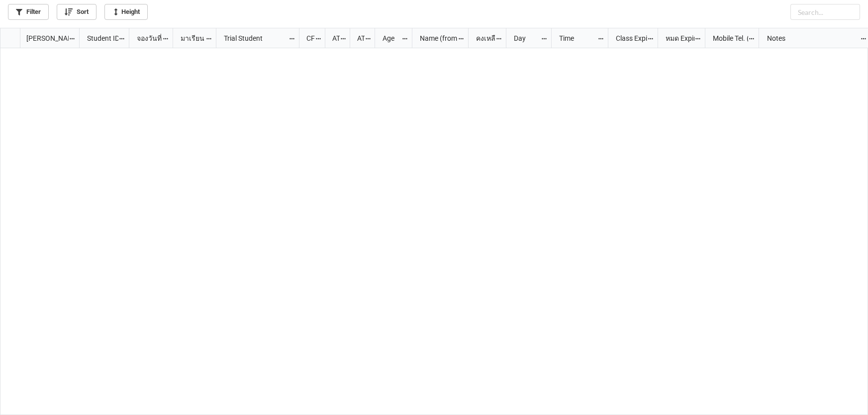  Describe the element at coordinates (483, 39) in the screenshot. I see `div: คงเหลือ (from Nick Name)` at that location.